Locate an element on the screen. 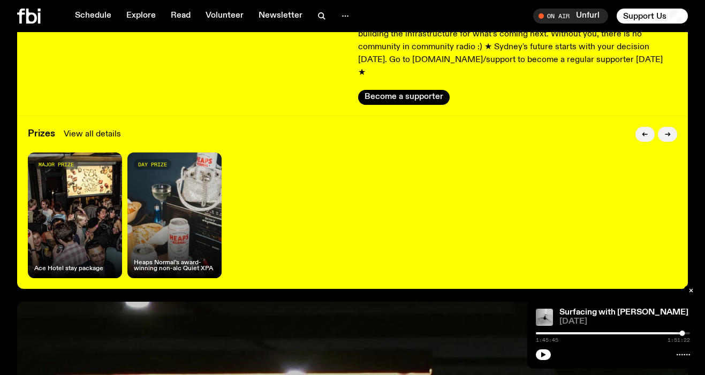 This screenshot has height=375, width=705. button: Support Us is located at coordinates (652, 16).